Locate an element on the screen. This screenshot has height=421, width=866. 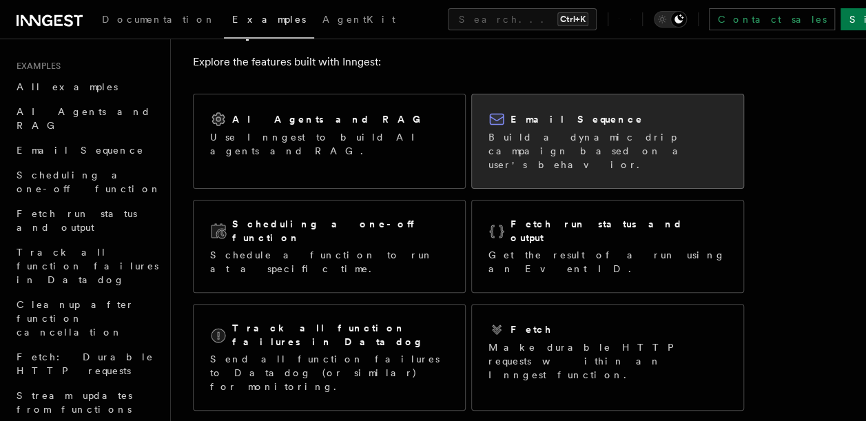
a: Email SequenceBuild a dynamic drip campaign based on a user's behavior. is located at coordinates (607, 141).